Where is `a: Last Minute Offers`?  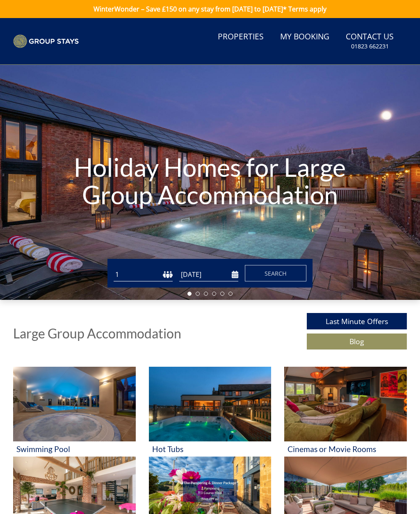
a: Last Minute Offers is located at coordinates (357, 321).